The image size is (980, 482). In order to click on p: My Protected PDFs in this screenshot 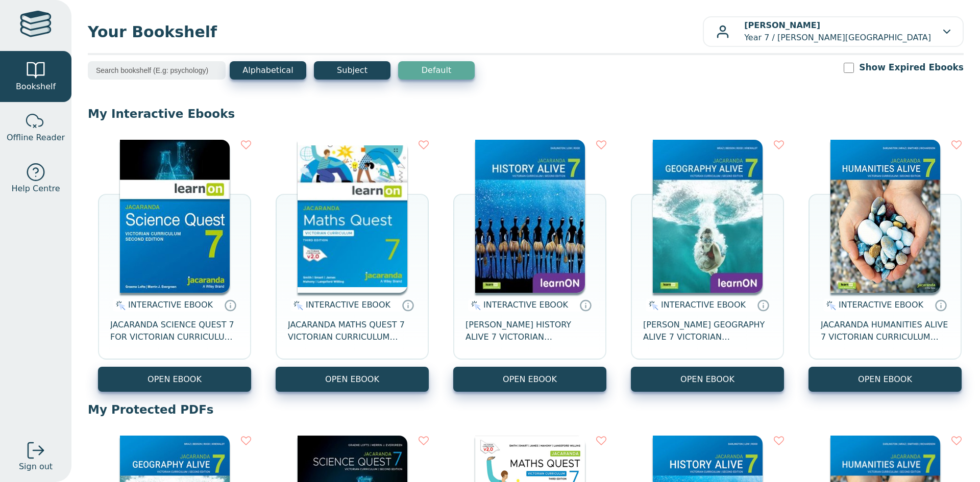, I will do `click(526, 409)`.